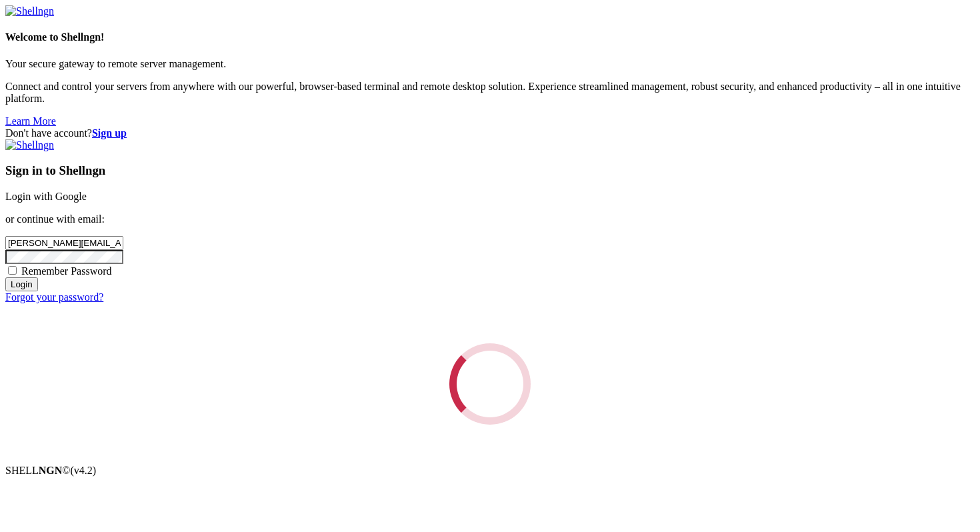 Image resolution: width=980 pixels, height=532 pixels. I want to click on p: or continue with email:, so click(490, 219).